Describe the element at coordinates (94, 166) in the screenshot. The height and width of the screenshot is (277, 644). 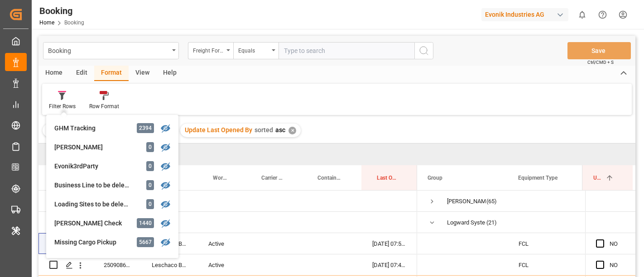
I see `div: Evonik3rdParty` at that location.